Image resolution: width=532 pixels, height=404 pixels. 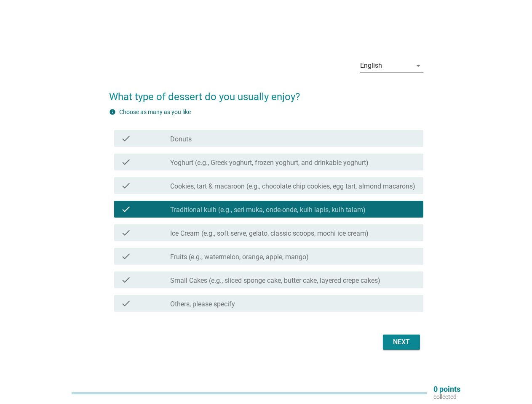 I want to click on label: Donuts, so click(x=180, y=140).